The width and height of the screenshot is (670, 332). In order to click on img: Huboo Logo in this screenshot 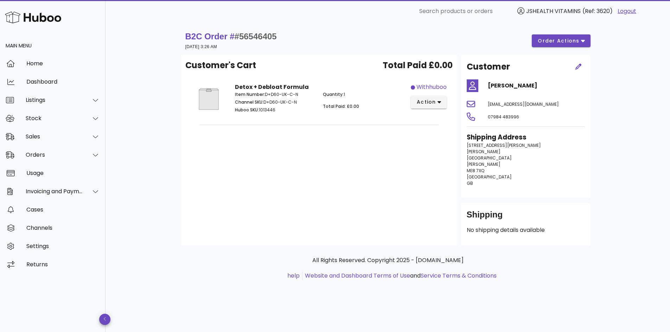, I will do `click(33, 17)`.